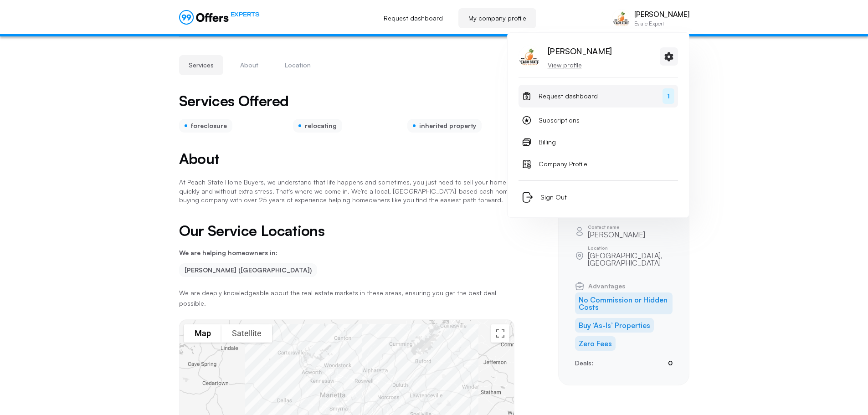 The width and height of the screenshot is (868, 415). What do you see at coordinates (547, 142) in the screenshot?
I see `span: Billing` at bounding box center [547, 142].